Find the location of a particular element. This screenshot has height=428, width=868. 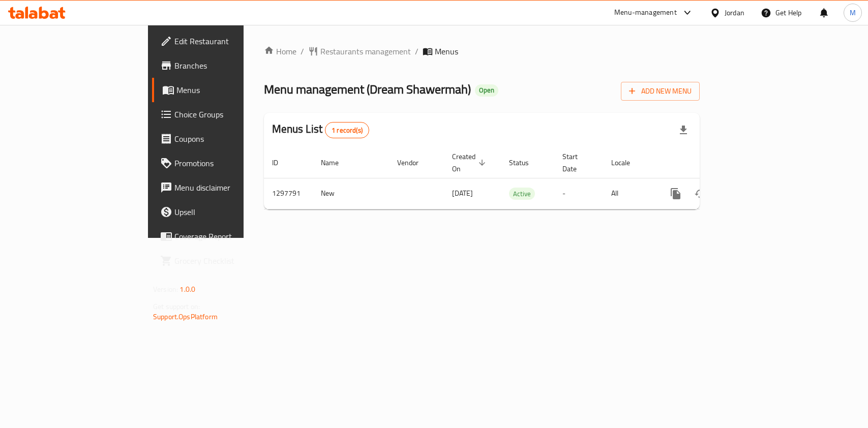

div: Open is located at coordinates (487, 90).